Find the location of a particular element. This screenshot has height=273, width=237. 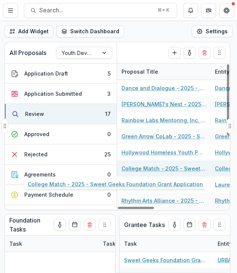

button: Notifications is located at coordinates (191, 10).